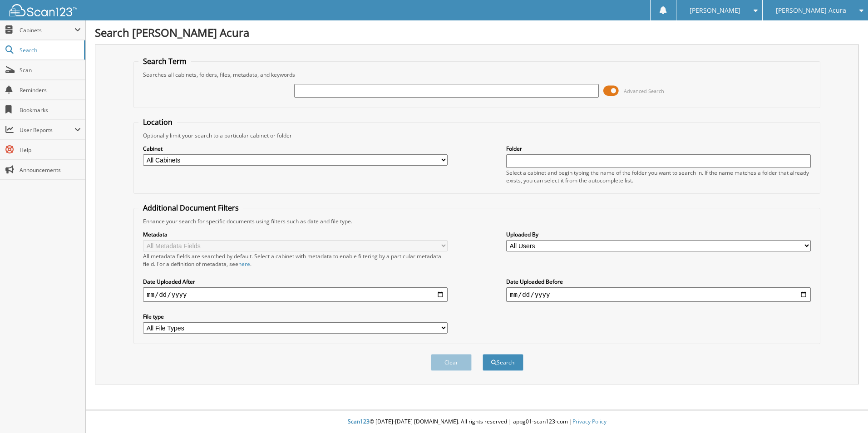 This screenshot has height=433, width=868. What do you see at coordinates (165, 61) in the screenshot?
I see `legend: Search Term` at bounding box center [165, 61].